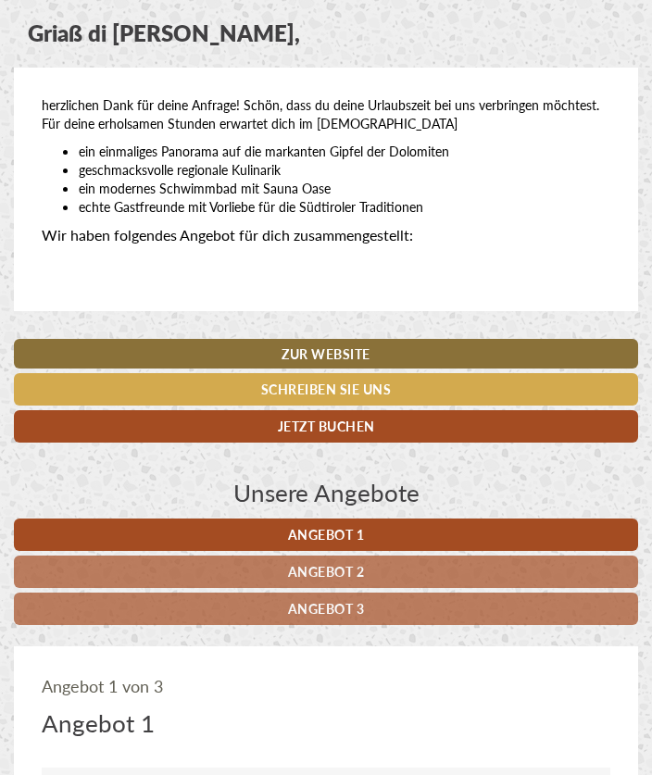 This screenshot has width=652, height=775. I want to click on span: Wir haben folgendes Angebot für dich zusammengestellt:, so click(227, 234).